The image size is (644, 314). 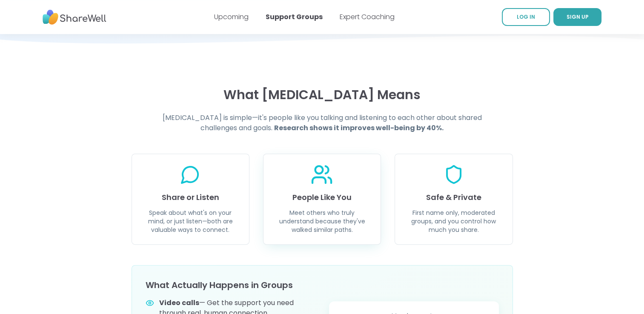 What do you see at coordinates (322, 221) in the screenshot?
I see `p: Meet others who truly understand because they've walked similar paths.` at bounding box center [322, 221].